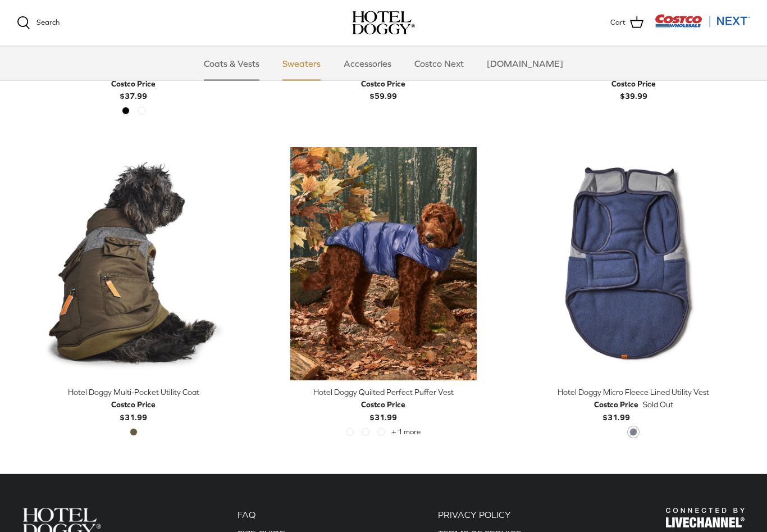 The height and width of the screenshot is (532, 767). I want to click on a: Visit Costco Next, so click(703, 25).